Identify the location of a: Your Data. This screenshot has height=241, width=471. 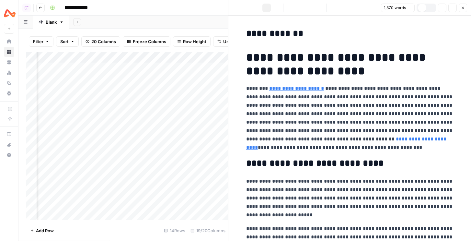
(9, 62).